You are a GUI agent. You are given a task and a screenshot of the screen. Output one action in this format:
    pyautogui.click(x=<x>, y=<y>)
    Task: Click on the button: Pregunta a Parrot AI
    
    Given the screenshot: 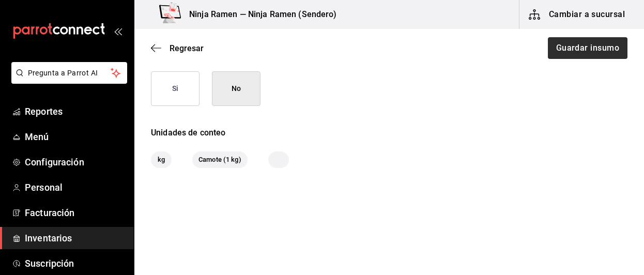 What is the action you would take?
    pyautogui.click(x=69, y=73)
    